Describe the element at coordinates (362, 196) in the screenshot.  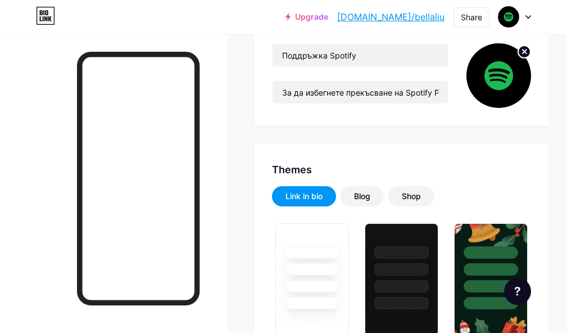
I see `div: Blog` at that location.